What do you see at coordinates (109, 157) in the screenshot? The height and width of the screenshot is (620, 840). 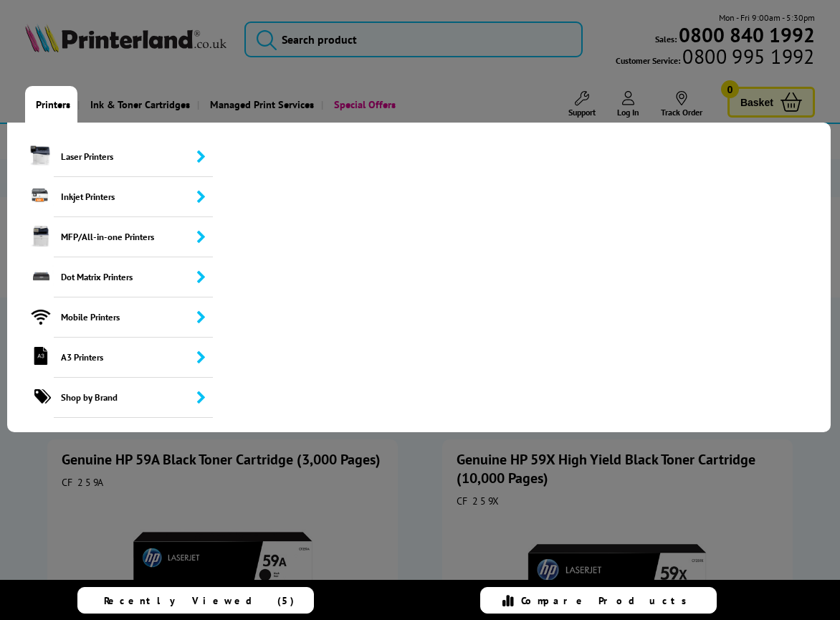 I see `a: Laser Printers` at bounding box center [109, 157].